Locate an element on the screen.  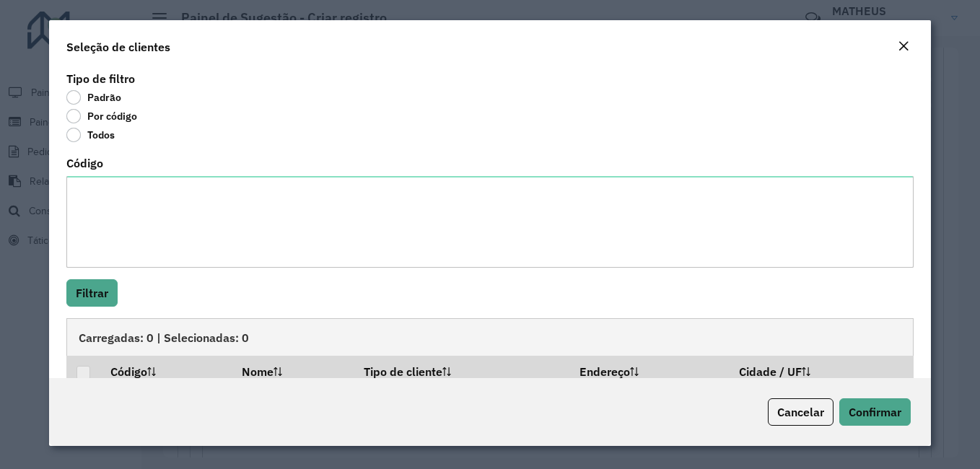
em: Fechar is located at coordinates (903, 47).